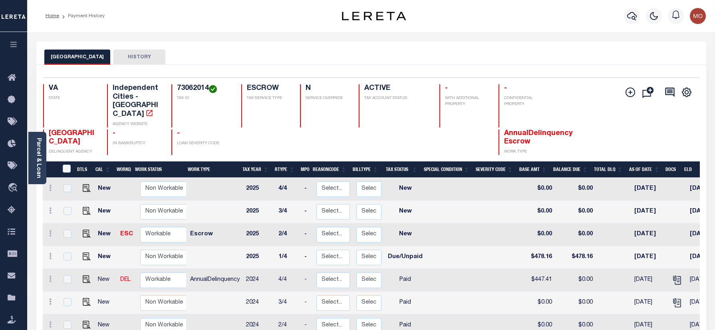 The width and height of the screenshot is (715, 330). Describe the element at coordinates (303, 169) in the screenshot. I see `th: MPO` at that location.